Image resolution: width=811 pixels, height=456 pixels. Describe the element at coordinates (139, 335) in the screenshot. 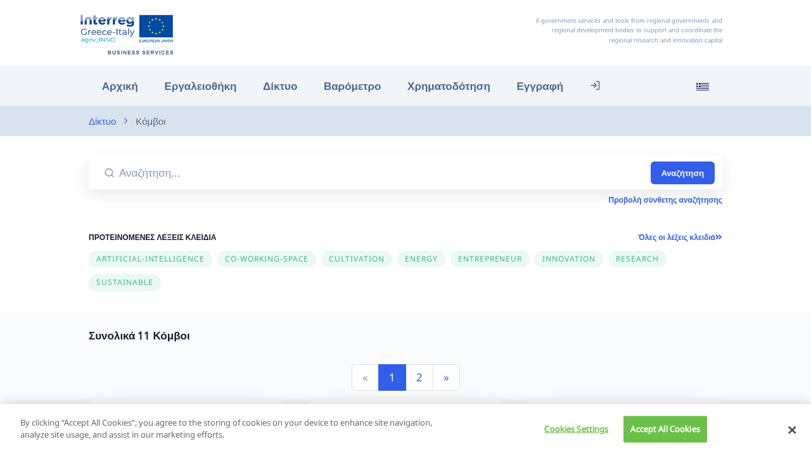

I see `strong: Συνολικά 11 Κόμβοι` at that location.